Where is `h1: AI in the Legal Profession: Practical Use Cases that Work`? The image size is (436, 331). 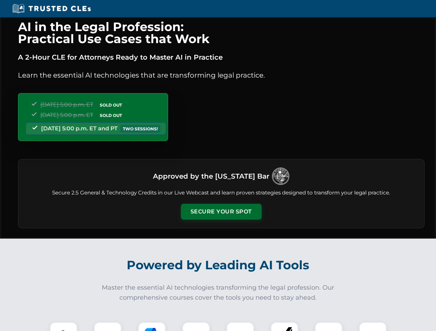
h1: AI in the Legal Profession: Practical Use Cases that Work is located at coordinates (221, 33).